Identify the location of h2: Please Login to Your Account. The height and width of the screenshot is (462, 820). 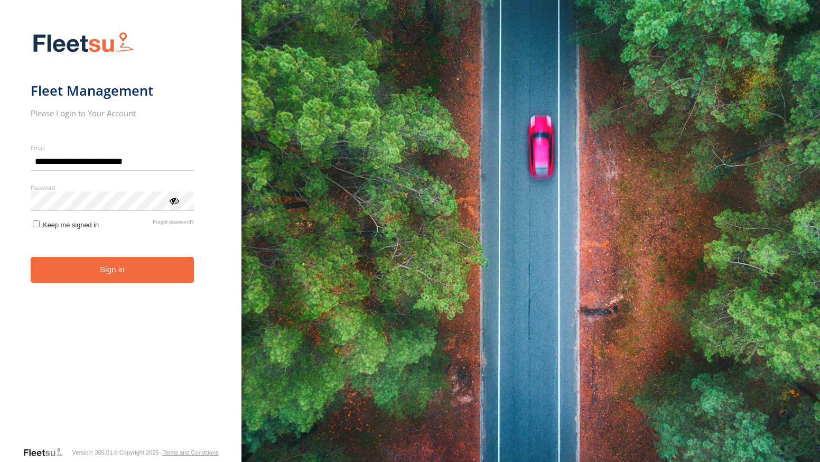
(112, 113).